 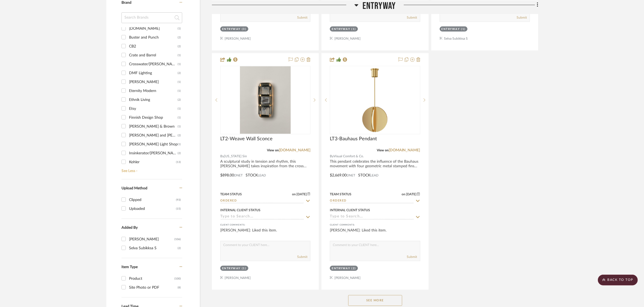 What do you see at coordinates (153, 55) in the screenshot?
I see `div: Crate and Barrel` at bounding box center [153, 55].